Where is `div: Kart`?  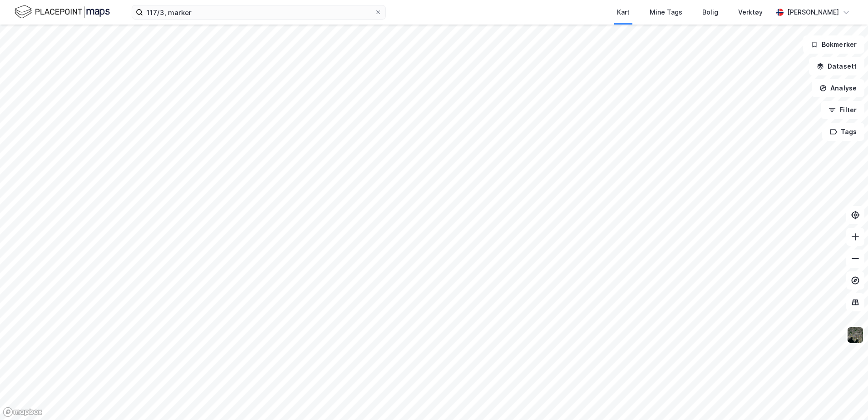
div: Kart is located at coordinates (623, 12).